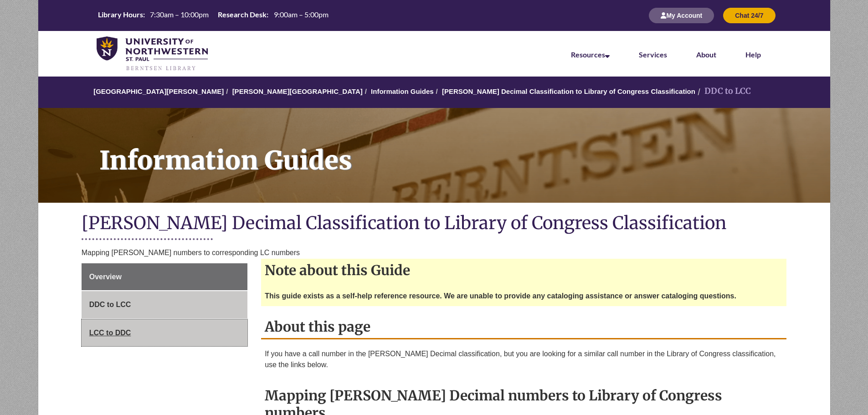 This screenshot has width=868, height=415. What do you see at coordinates (681, 15) in the screenshot?
I see `a: My Account` at bounding box center [681, 15].